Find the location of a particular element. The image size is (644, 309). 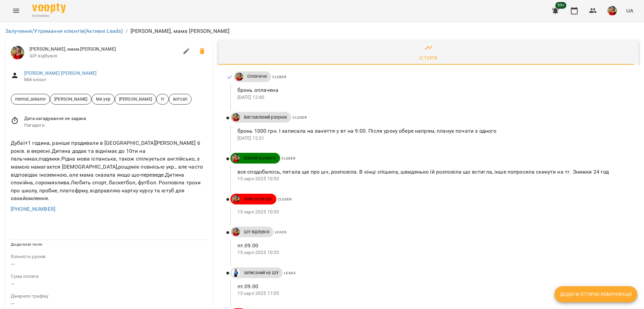

div: Історія is located at coordinates (428, 58).